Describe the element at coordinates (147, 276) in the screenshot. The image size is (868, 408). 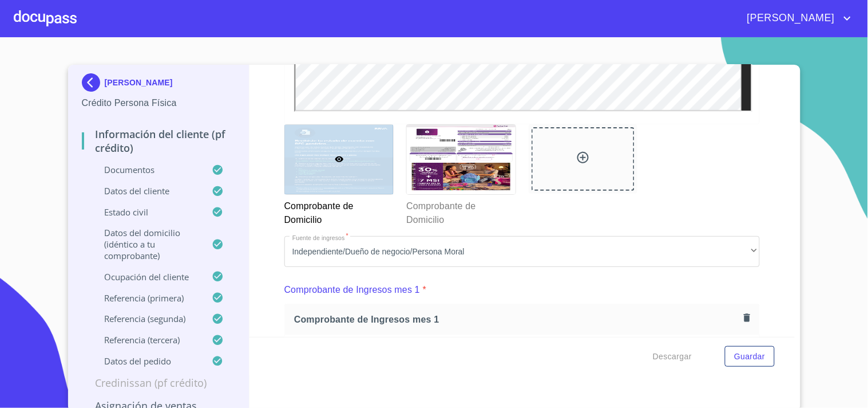
I see `p: Ocupación del Cliente` at that location.